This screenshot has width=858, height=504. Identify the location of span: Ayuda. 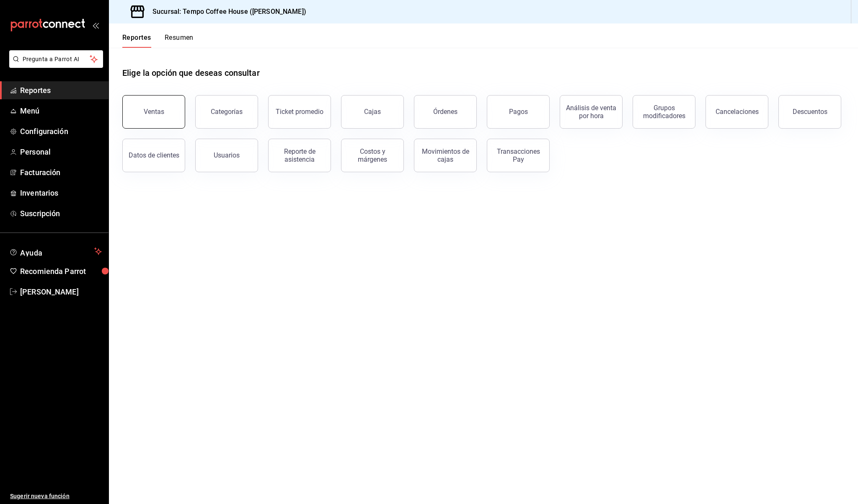
(55, 251).